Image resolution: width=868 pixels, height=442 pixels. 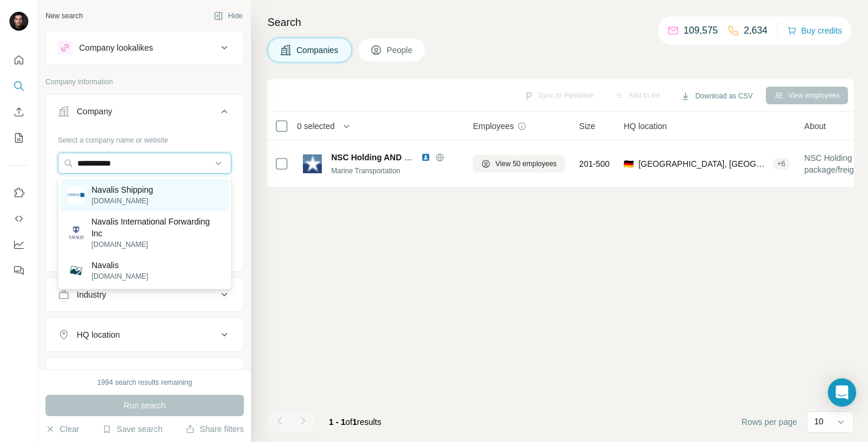 What do you see at coordinates (214, 429) in the screenshot?
I see `button: Share filters` at bounding box center [214, 429].